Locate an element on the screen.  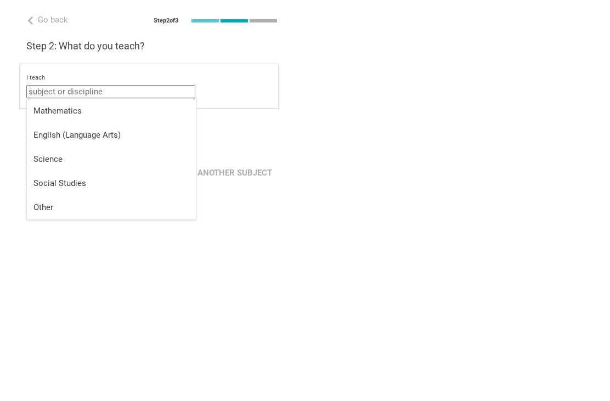
h3: Step 2: What do you teach? is located at coordinates (152, 46).